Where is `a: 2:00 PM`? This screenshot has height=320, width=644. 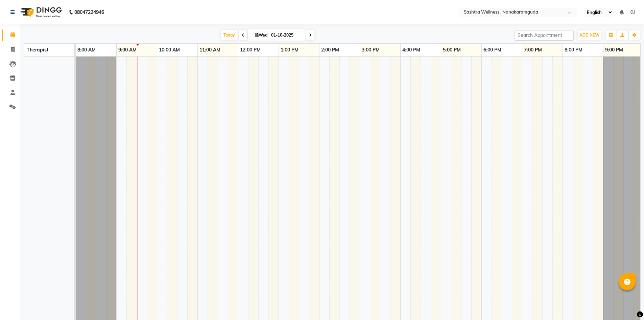
a: 2:00 PM is located at coordinates (330, 50).